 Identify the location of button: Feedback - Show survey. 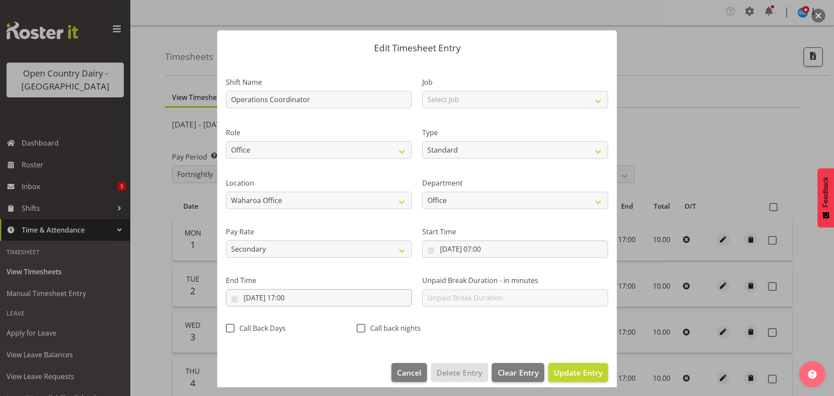
(826, 198).